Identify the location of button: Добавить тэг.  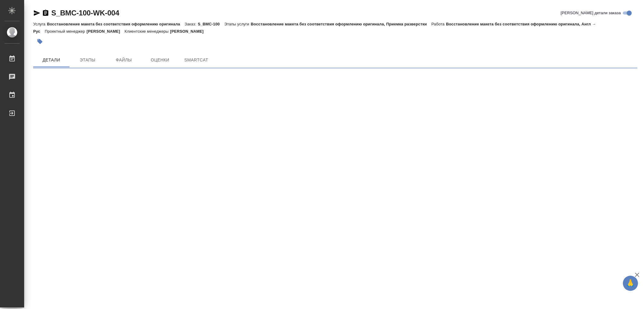
(40, 41).